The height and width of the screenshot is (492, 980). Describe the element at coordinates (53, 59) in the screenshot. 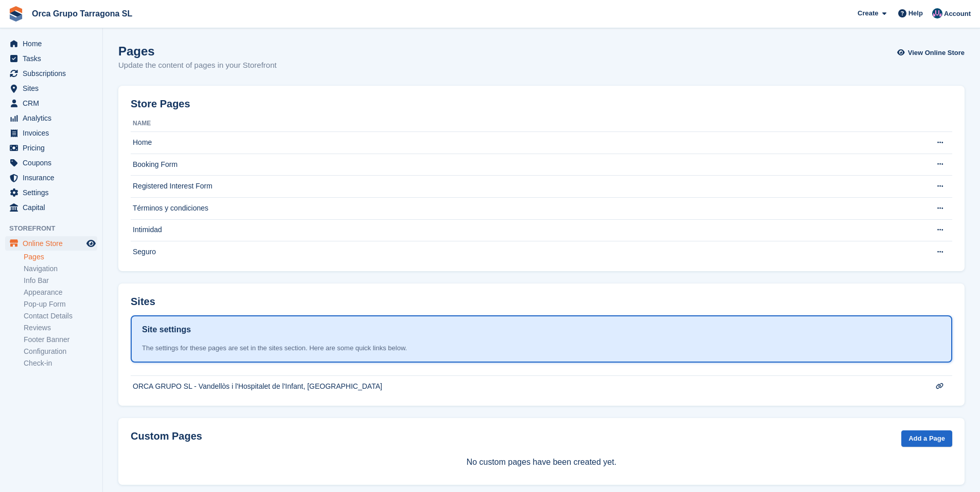

I see `span: Tasks` at that location.